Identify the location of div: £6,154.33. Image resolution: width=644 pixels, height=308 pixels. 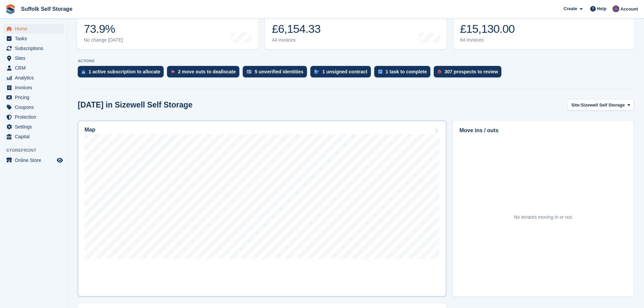
(297, 29).